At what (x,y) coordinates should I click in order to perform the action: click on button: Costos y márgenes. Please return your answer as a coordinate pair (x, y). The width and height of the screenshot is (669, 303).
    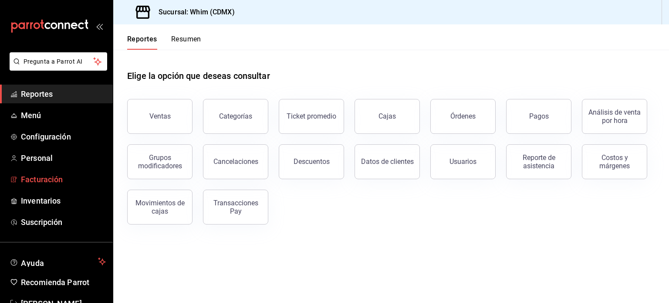
    Looking at the image, I should click on (615, 162).